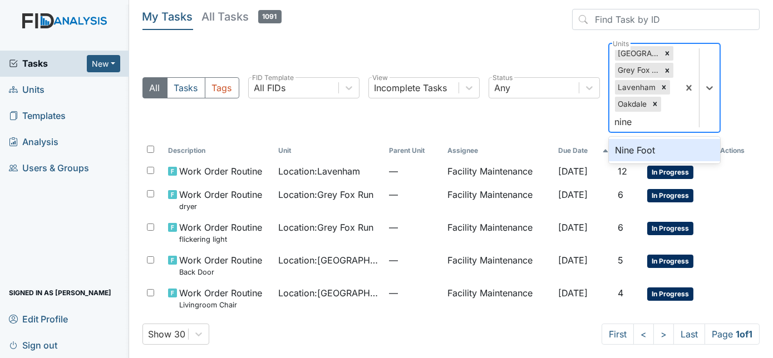 The image size is (773, 358). What do you see at coordinates (220, 206) in the screenshot?
I see `small: dryer` at bounding box center [220, 206].